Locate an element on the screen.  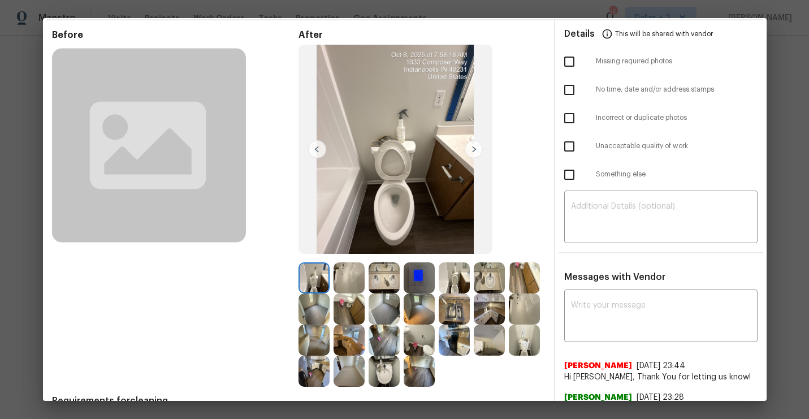
span: Incorrect or duplicate photos is located at coordinates (677, 118).